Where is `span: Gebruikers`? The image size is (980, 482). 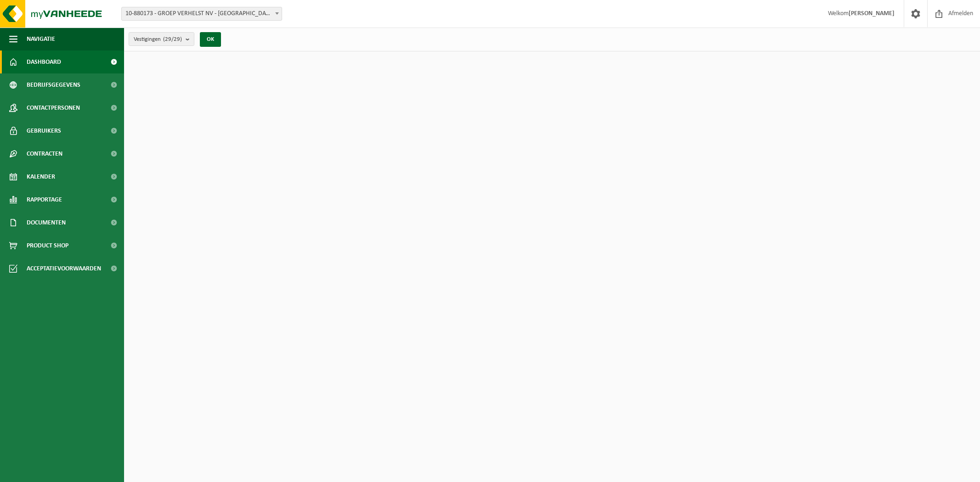
span: Gebruikers is located at coordinates (44, 131).